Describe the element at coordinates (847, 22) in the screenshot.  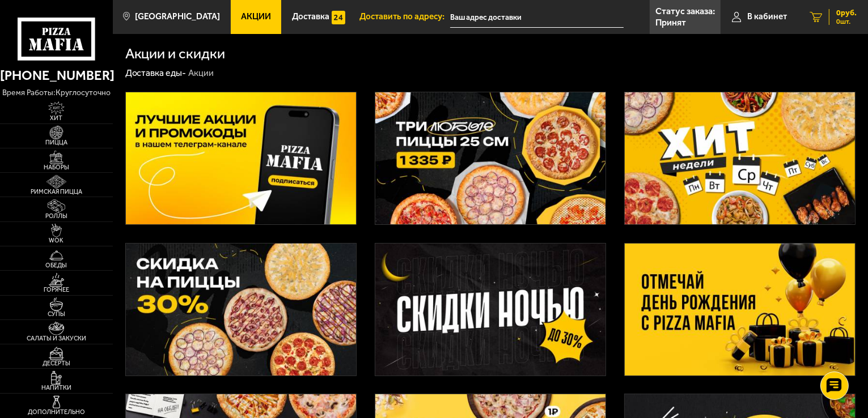
I see `span: 0 шт.` at that location.